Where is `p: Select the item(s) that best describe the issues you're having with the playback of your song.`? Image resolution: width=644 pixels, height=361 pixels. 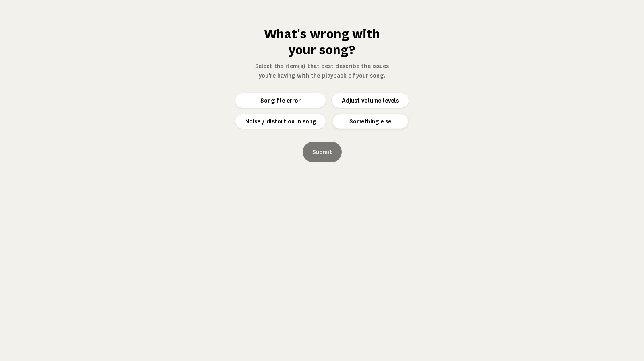 p: Select the item(s) that best describe the issues you're having with the playback of your song. is located at coordinates (322, 71).